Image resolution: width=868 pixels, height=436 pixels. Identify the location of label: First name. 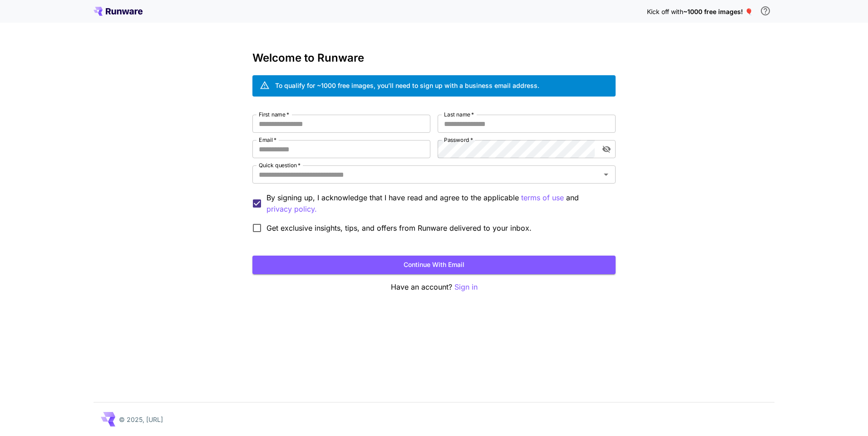
(274, 114).